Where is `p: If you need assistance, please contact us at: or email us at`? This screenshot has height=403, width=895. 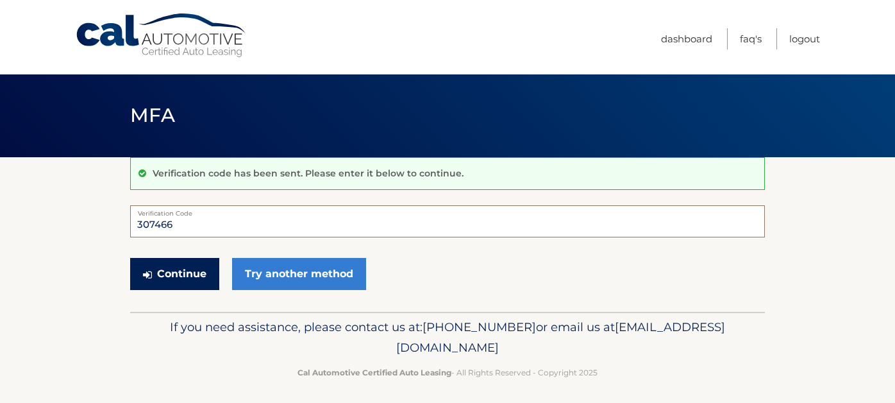 p: If you need assistance, please contact us at: or email us at is located at coordinates (447, 337).